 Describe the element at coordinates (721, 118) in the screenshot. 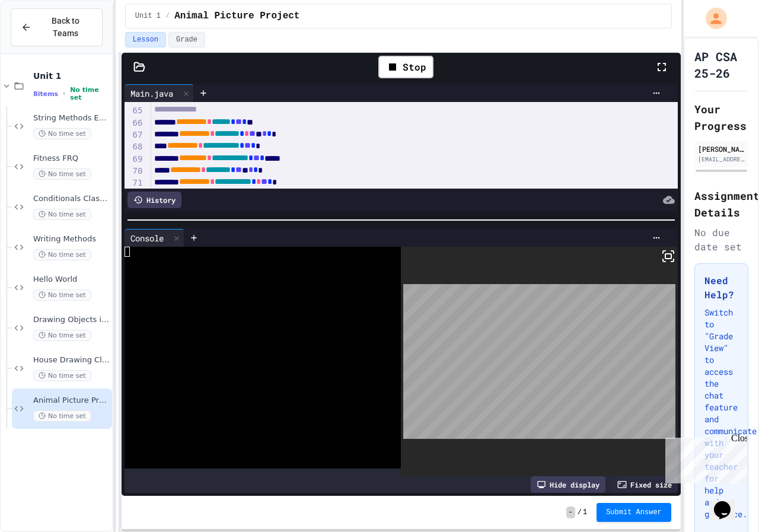

I see `h2: Your Progress` at that location.